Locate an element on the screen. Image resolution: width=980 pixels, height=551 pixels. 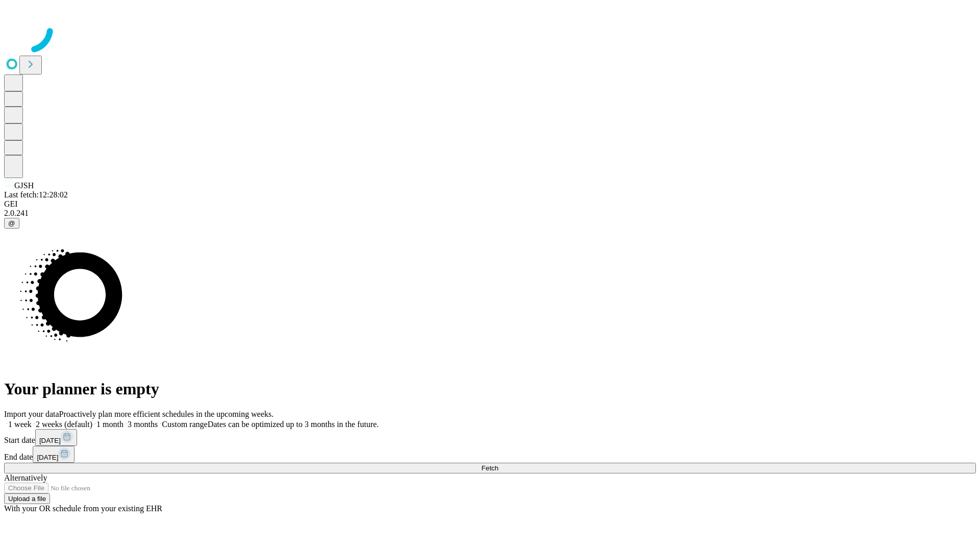
span: Custom range is located at coordinates (184, 424).